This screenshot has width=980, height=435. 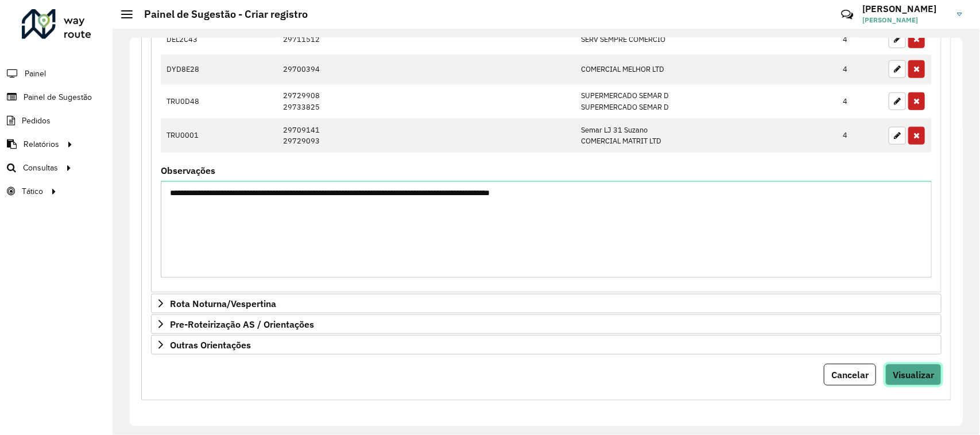 I want to click on td: COMERCIAL MELHOR LTD, so click(x=706, y=69).